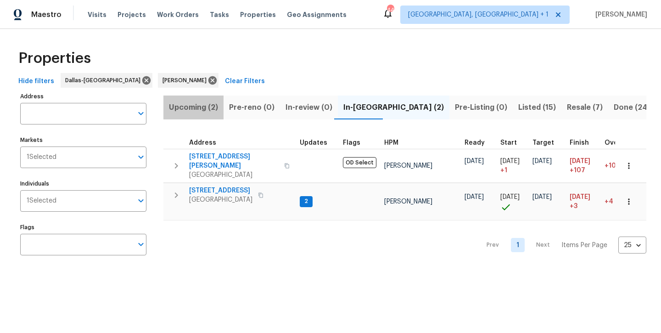 The height and width of the screenshot is (333, 661). Describe the element at coordinates (251, 107) in the screenshot. I see `span: Pre-reno (0)` at that location.